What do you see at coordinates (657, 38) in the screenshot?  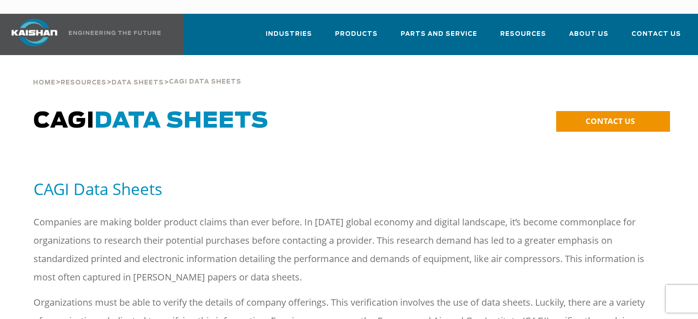 I see `a: Contact Us` at bounding box center [657, 38].